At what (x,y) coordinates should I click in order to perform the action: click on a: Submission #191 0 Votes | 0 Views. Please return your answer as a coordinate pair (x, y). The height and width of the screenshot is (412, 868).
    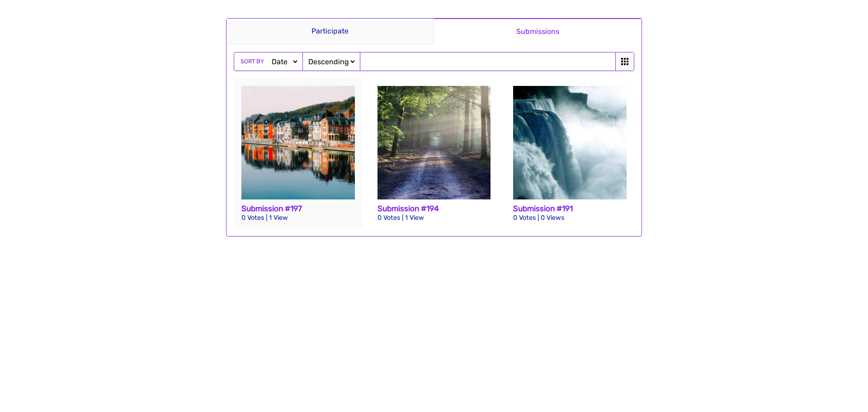
    Looking at the image, I should click on (570, 153).